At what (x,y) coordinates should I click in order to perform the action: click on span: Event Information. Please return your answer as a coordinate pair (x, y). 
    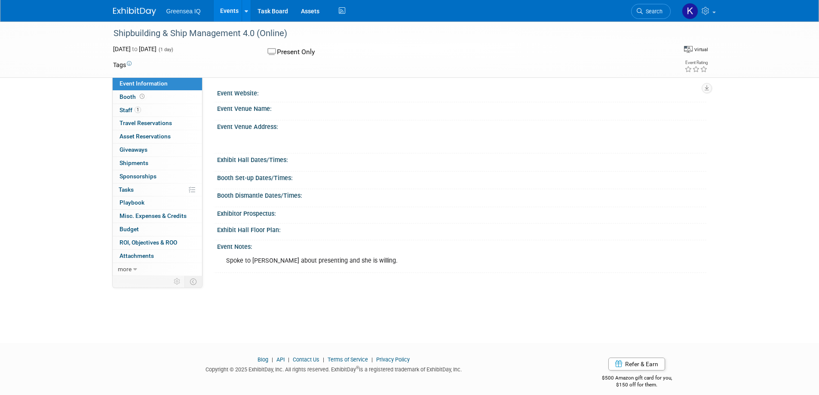
    Looking at the image, I should click on (144, 83).